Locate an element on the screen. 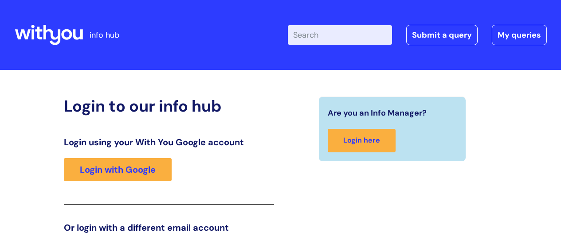 The image size is (561, 244). h2: Login to our info hub is located at coordinates (169, 106).